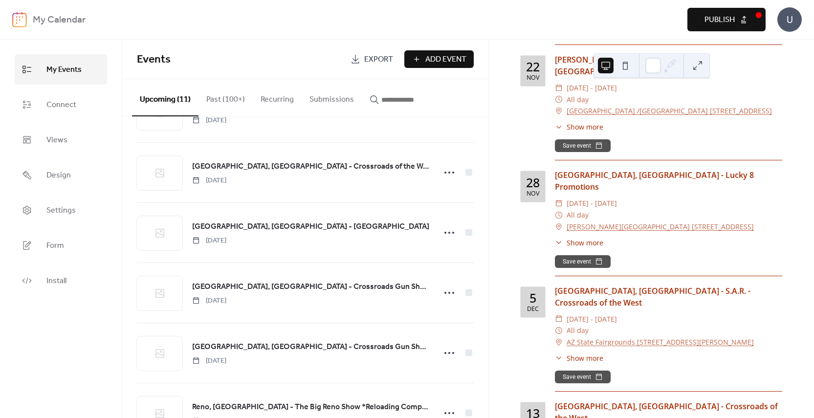  I want to click on span: Form, so click(55, 246).